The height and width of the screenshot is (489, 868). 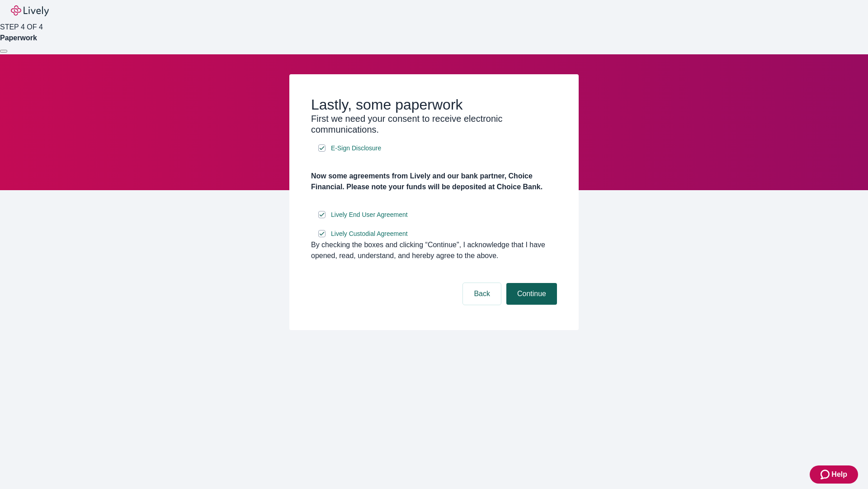 What do you see at coordinates (356, 148) in the screenshot?
I see `span: E-Sign Disclosure` at bounding box center [356, 148].